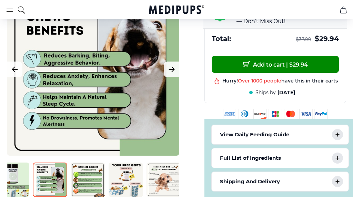 Image resolution: width=353 pixels, height=215 pixels. What do you see at coordinates (10, 10) in the screenshot?
I see `button: burger-menu` at bounding box center [10, 10].